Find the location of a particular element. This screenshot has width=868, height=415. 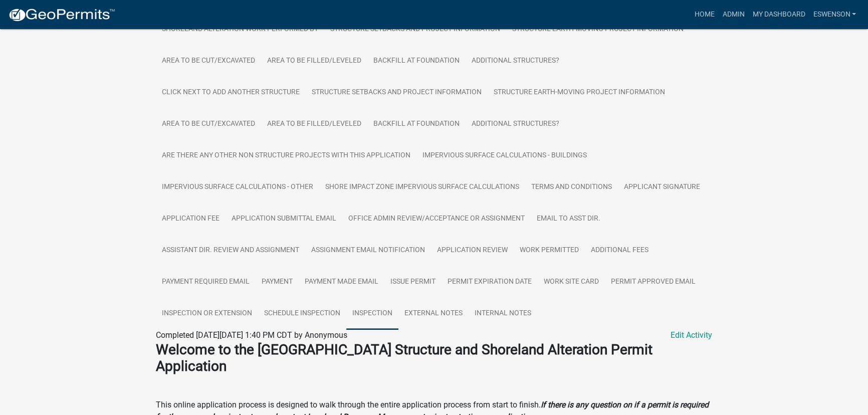

a: Application Fee is located at coordinates (190, 219).